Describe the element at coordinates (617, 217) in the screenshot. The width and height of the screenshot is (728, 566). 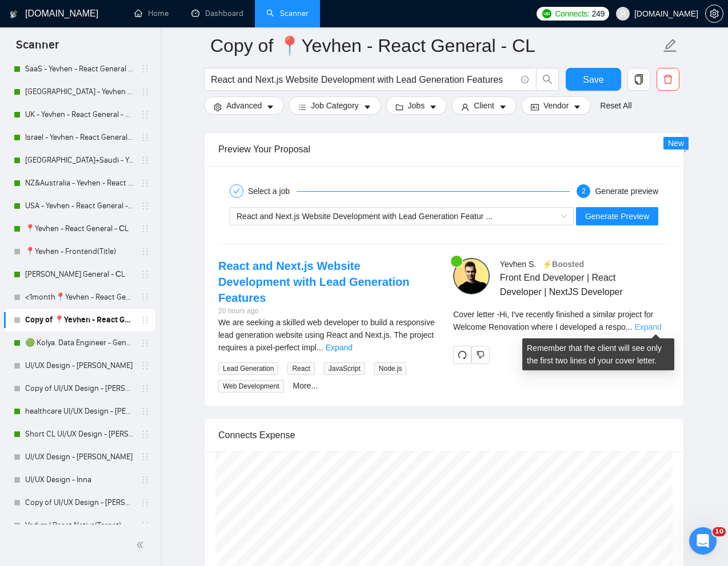
I see `span: Generate Preview` at that location.